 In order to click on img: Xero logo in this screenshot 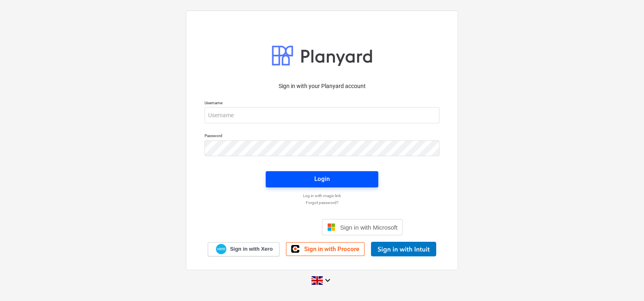, I will do `click(221, 249)`.